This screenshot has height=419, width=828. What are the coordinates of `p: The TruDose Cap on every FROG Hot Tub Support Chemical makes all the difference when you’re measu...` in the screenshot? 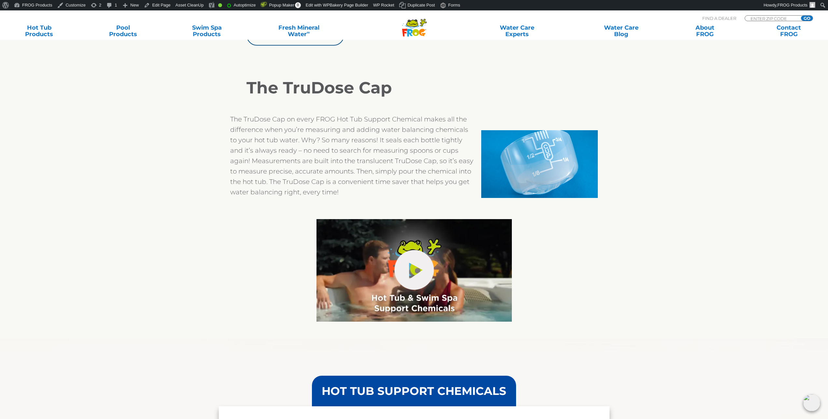 It's located at (353, 156).